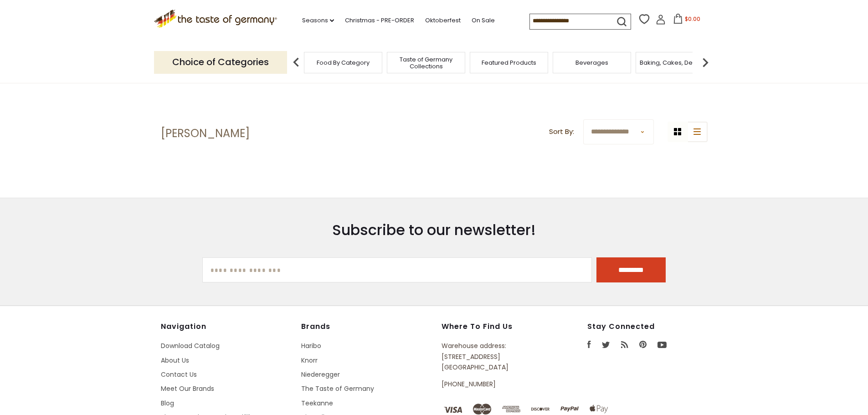  I want to click on p: Choice of Categories, so click(220, 62).